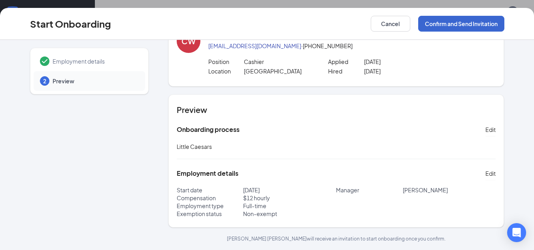 The image size is (534, 250). What do you see at coordinates (194, 147) in the screenshot?
I see `span: Little Caesars` at bounding box center [194, 147].